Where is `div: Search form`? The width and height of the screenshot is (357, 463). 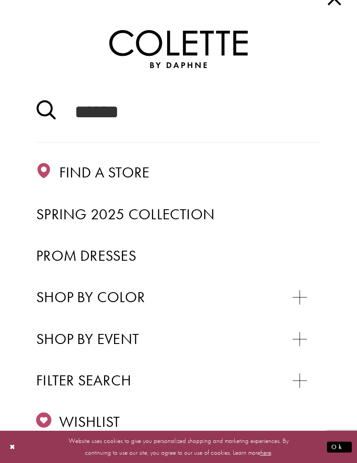 div: Search form is located at coordinates (179, 112).